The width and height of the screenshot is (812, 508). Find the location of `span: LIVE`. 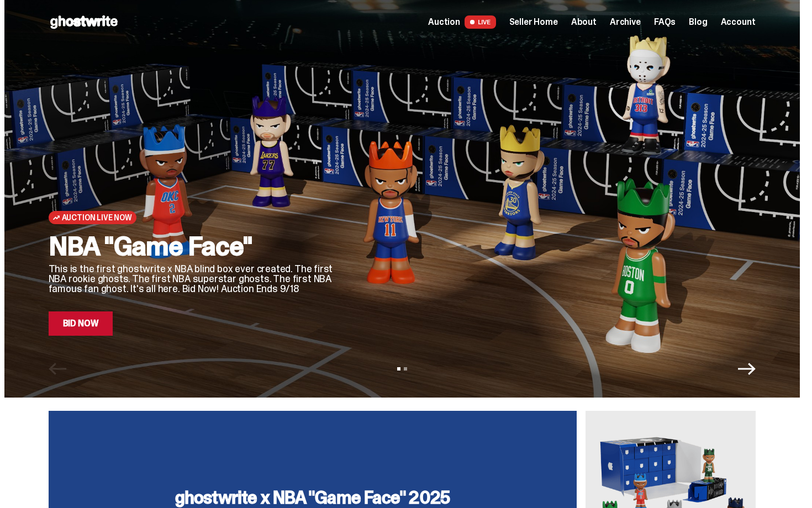

span: LIVE is located at coordinates (480, 22).